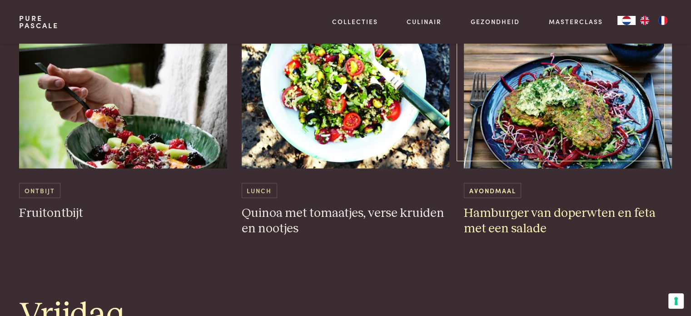 This screenshot has height=316, width=691. What do you see at coordinates (259, 190) in the screenshot?
I see `span: Lunch` at bounding box center [259, 190].